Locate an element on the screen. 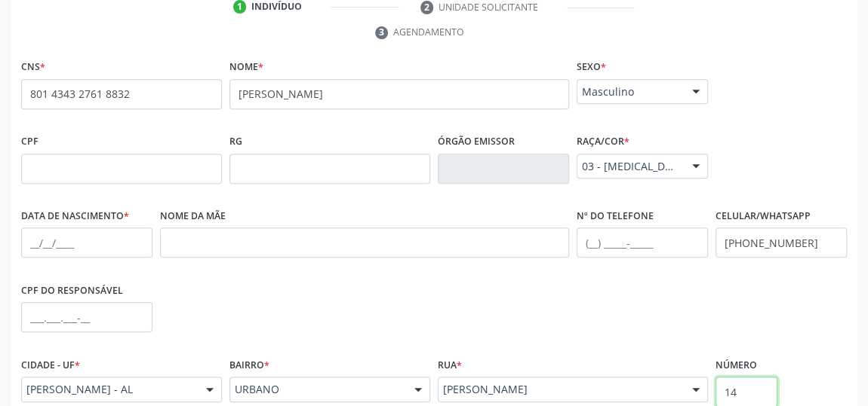 Image resolution: width=868 pixels, height=406 pixels. label: RG is located at coordinates (235, 142).